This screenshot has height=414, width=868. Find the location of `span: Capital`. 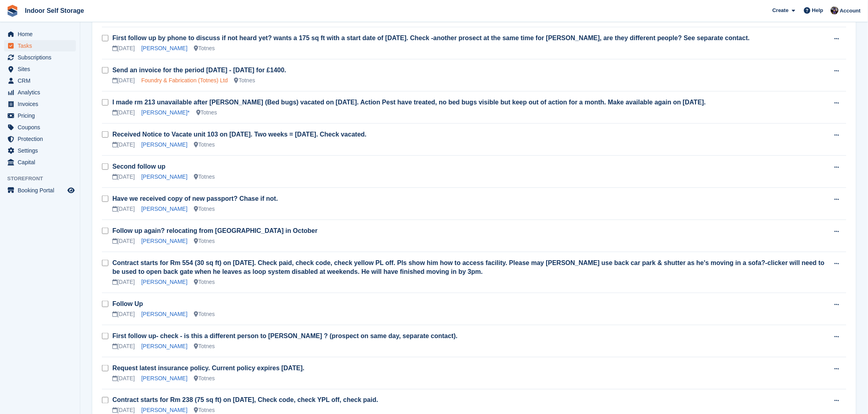

span: Capital is located at coordinates (42, 162).